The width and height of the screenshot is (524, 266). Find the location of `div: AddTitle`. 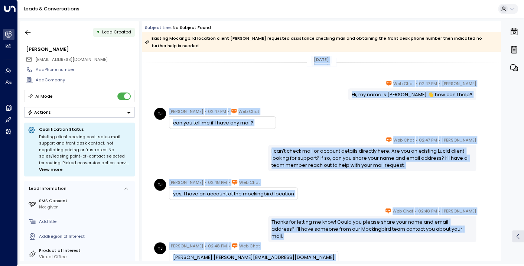

div: AddTitle is located at coordinates (85, 221).